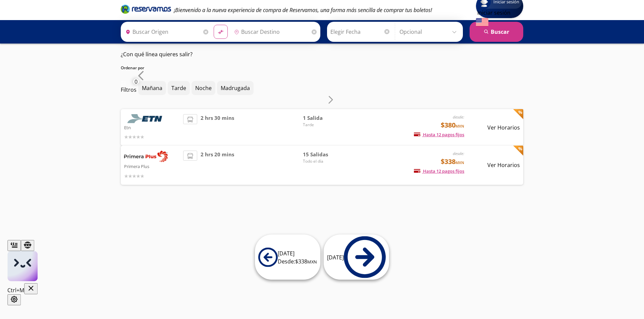 This screenshot has height=319, width=644. What do you see at coordinates (286, 261) in the screenshot?
I see `span: Desde:` at bounding box center [286, 261].